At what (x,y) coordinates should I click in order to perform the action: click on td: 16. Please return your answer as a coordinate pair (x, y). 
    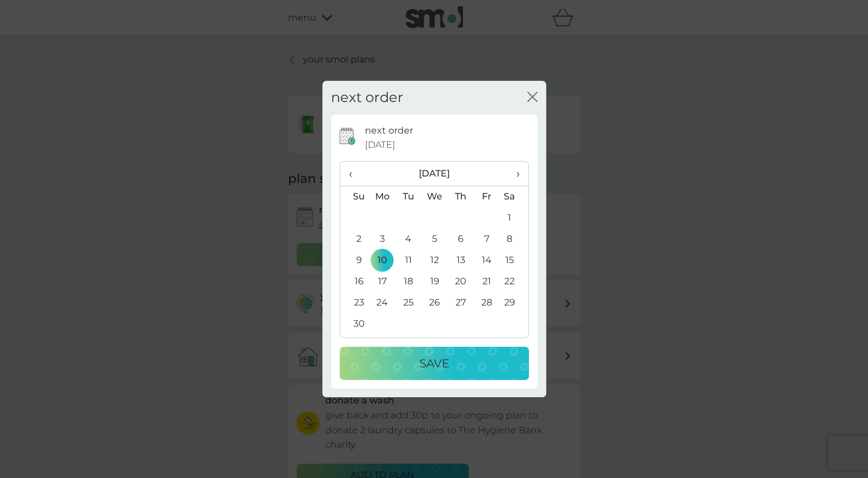
    Looking at the image, I should click on (354, 281).